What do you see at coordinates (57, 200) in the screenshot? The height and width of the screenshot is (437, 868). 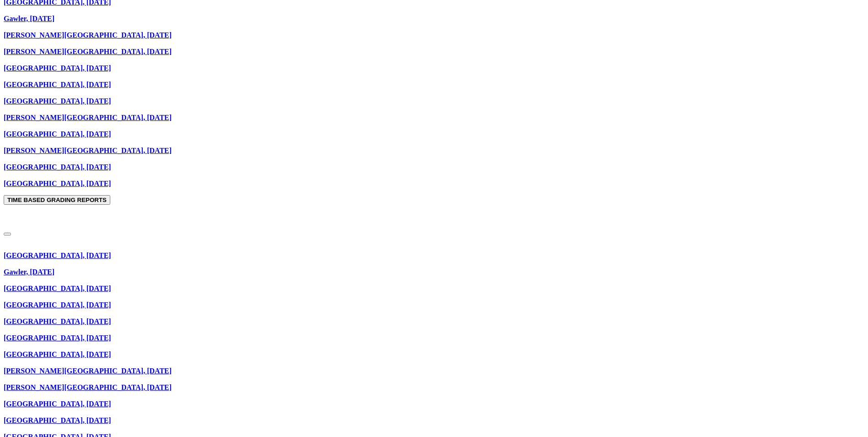 I see `strong: TIME BASED GRADING REPORTS` at bounding box center [57, 200].